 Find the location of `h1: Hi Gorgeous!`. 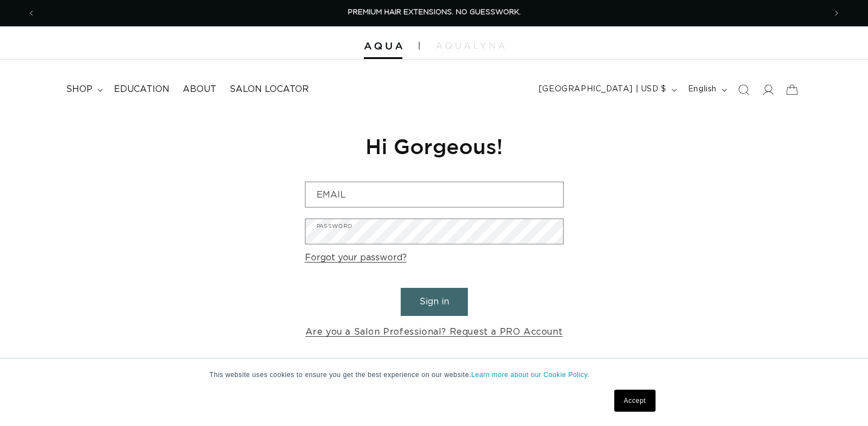

h1: Hi Gorgeous! is located at coordinates (434, 146).